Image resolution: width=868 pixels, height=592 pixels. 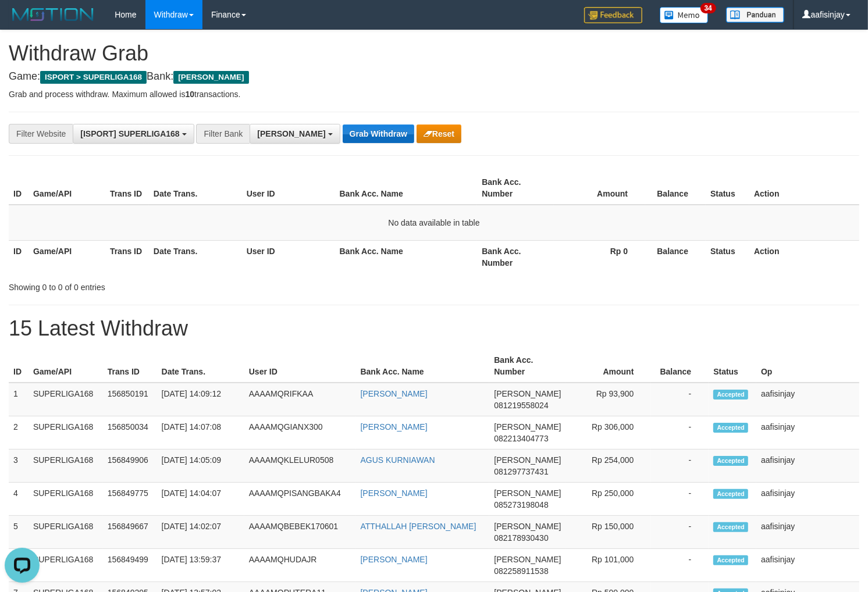 I want to click on td: Rp 150,000, so click(x=608, y=532).